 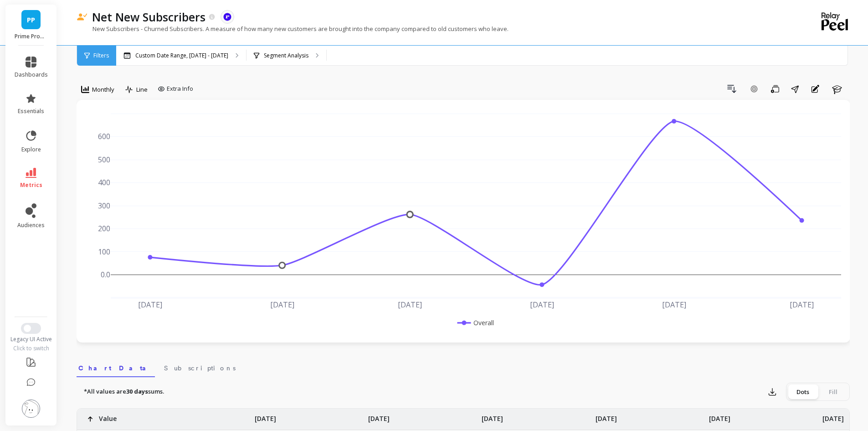 What do you see at coordinates (116, 368) in the screenshot?
I see `span: Chart Data` at bounding box center [116, 368].